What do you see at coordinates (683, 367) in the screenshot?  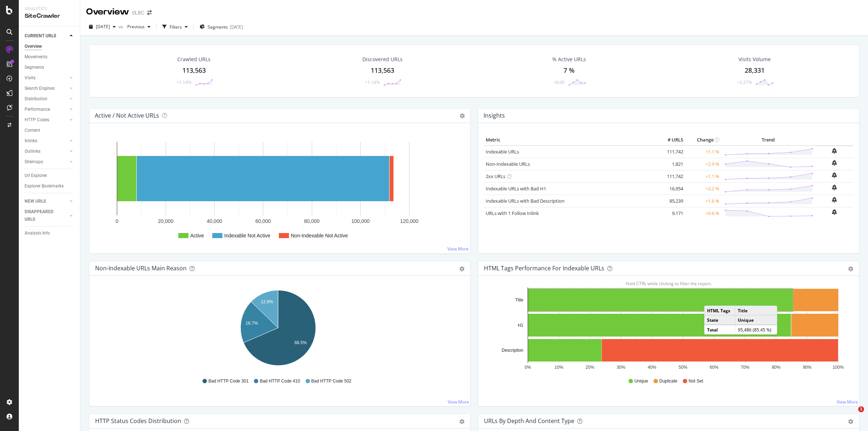 I see `text: 50%` at bounding box center [683, 367].